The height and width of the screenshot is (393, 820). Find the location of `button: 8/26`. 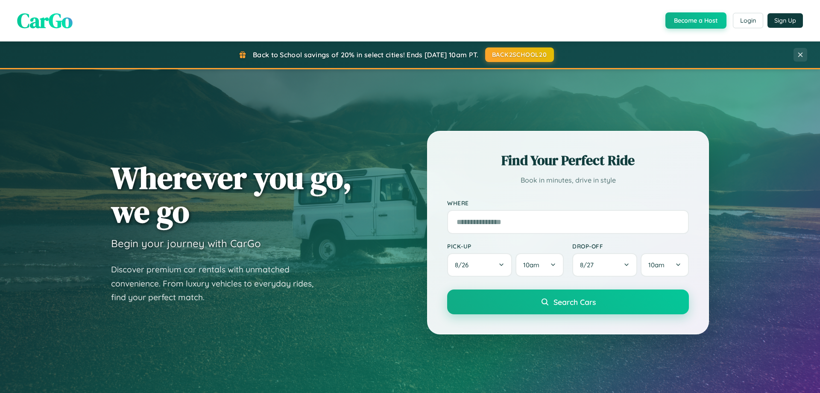

button: 8/26 is located at coordinates (480, 264).